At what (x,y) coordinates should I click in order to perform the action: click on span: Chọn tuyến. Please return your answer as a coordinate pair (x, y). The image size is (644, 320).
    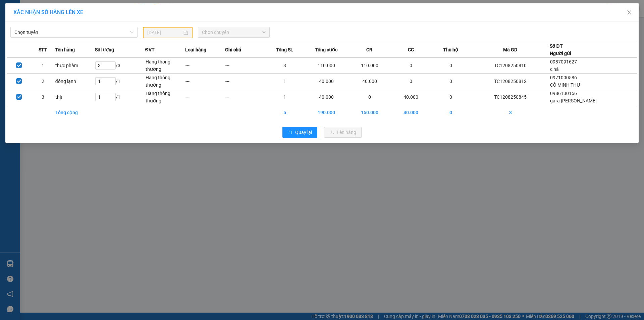
    Looking at the image, I should click on (74, 32).